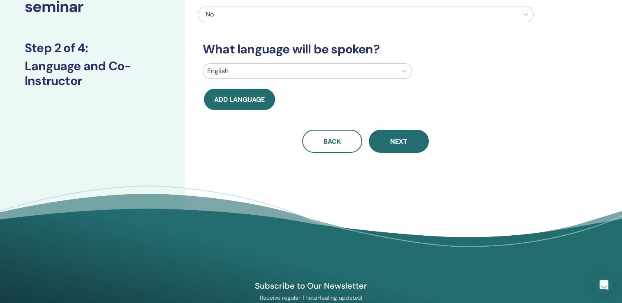  Describe the element at coordinates (311, 286) in the screenshot. I see `h4: Subscribe to Our Newsletter` at that location.